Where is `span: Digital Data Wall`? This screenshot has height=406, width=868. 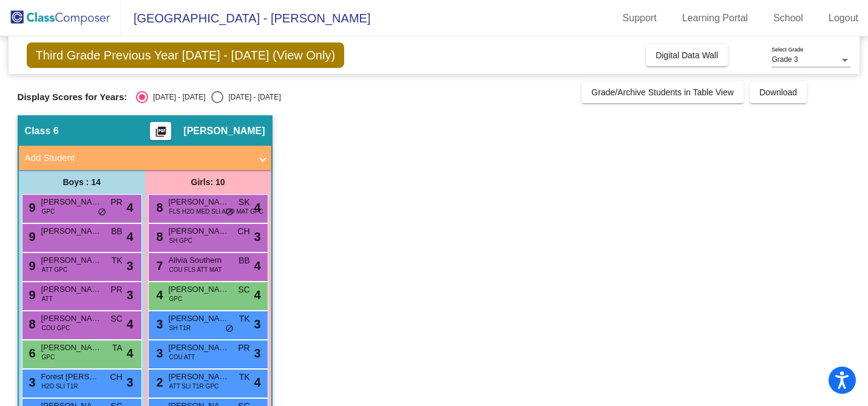 span: Digital Data Wall is located at coordinates (686, 55).